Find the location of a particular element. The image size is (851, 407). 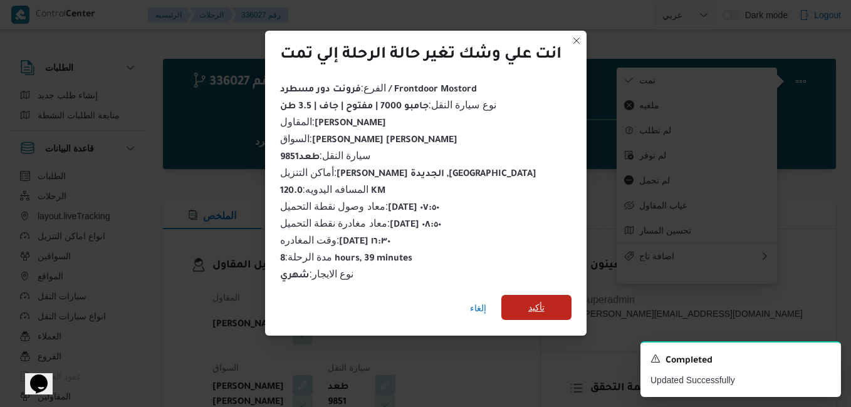

span: معاد وصول نقطة التحميل : is located at coordinates (360, 206).